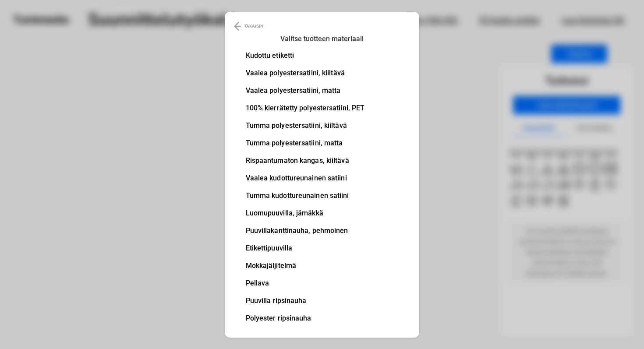 The height and width of the screenshot is (349, 644). I want to click on li: Tumma kudottureunainen satiini, so click(305, 196).